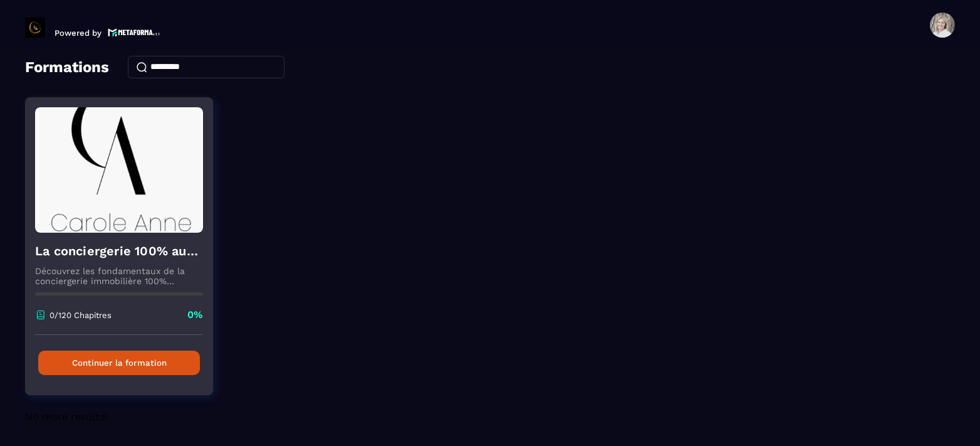 This screenshot has width=980, height=446. What do you see at coordinates (35, 27) in the screenshot?
I see `img: logo-branding` at bounding box center [35, 27].